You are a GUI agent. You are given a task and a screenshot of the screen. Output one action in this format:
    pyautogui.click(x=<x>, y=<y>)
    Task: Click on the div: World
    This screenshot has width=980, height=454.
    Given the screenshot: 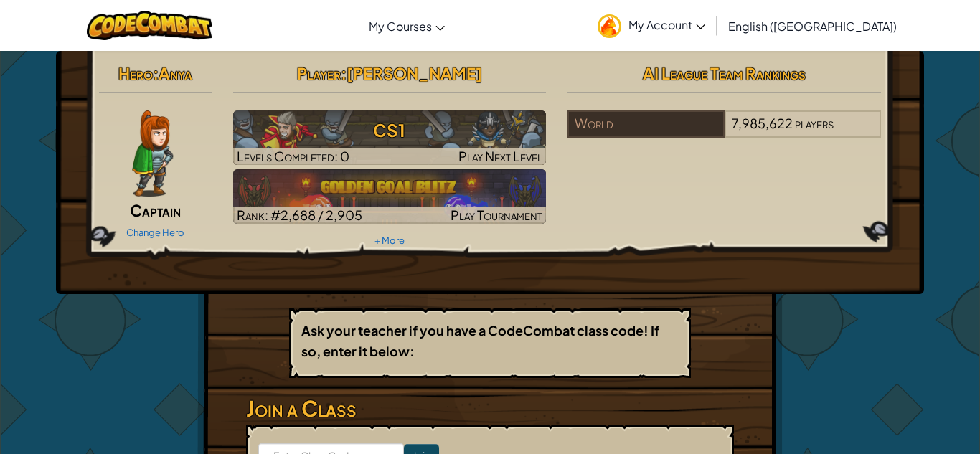 What is the action you would take?
    pyautogui.click(x=646, y=125)
    